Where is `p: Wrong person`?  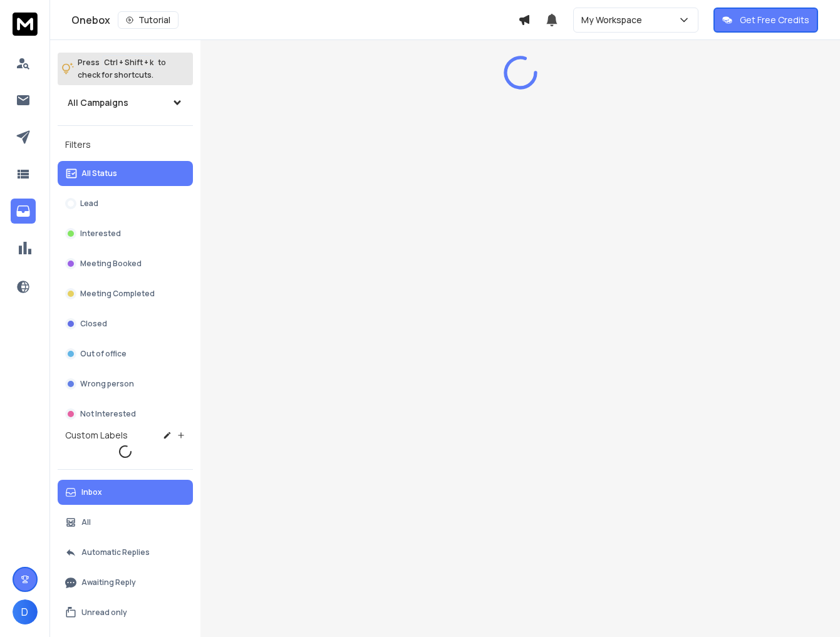
p: Wrong person is located at coordinates (107, 384).